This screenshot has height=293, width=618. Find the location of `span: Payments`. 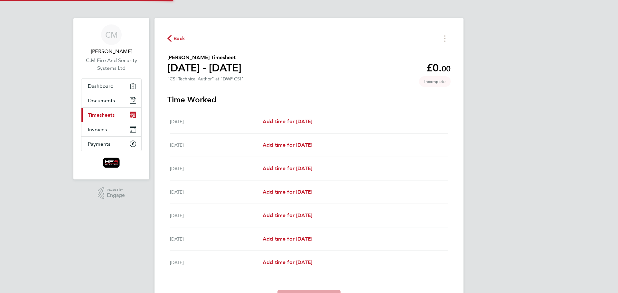

span: Payments is located at coordinates (99, 144).